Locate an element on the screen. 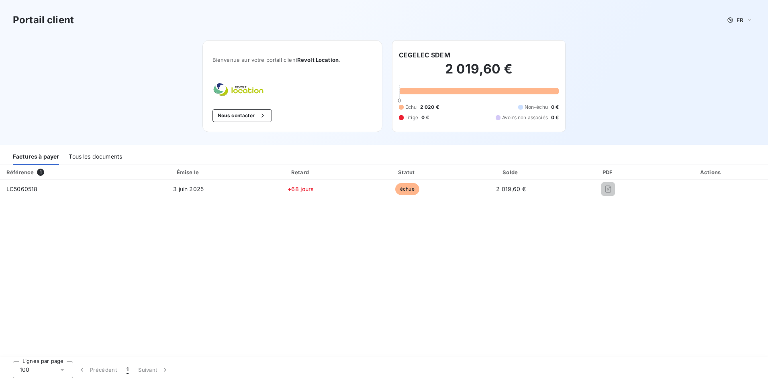  span: Revolt Location is located at coordinates (318, 60).